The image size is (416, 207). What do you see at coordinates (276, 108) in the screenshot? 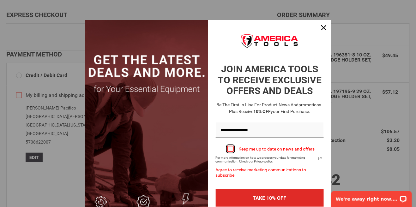
I see `span: promotions. Plus receive your first purchase.` at bounding box center [276, 108].